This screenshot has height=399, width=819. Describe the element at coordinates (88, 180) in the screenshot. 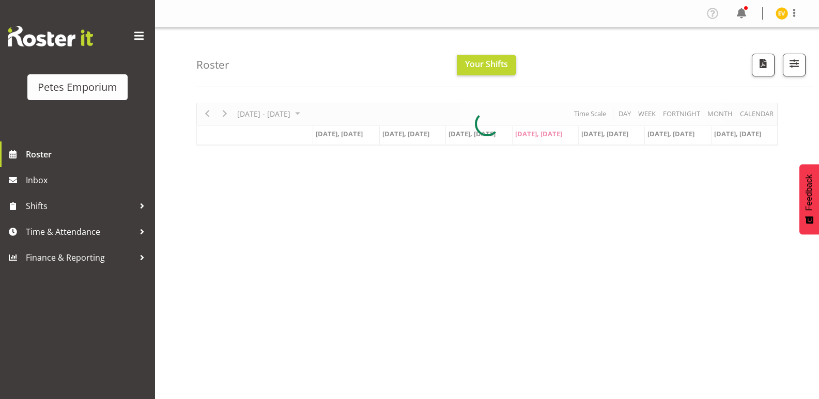

I see `span: Inbox` at that location.